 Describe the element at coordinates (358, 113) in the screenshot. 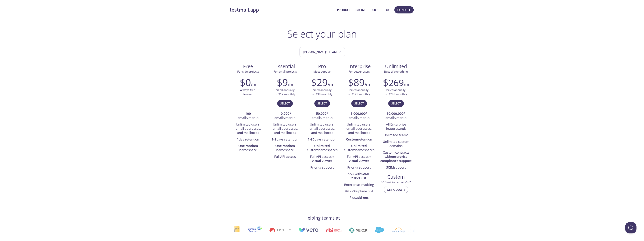

I see `strong: 1,000,000` at that location.